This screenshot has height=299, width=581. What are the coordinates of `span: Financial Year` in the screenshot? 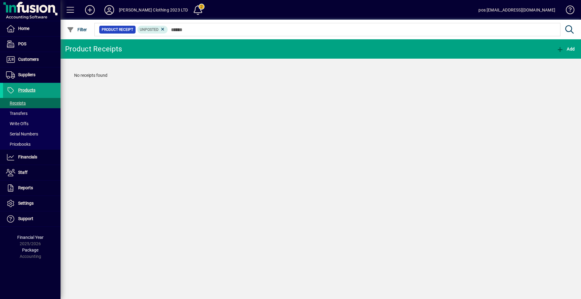 It's located at (30, 237).